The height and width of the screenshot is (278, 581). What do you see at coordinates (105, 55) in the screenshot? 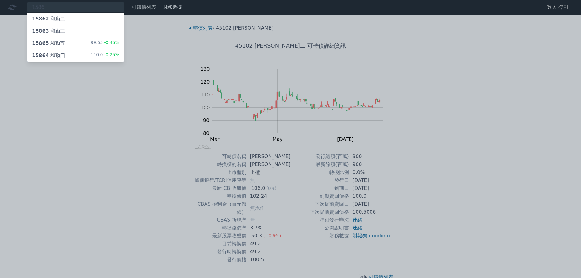
I see `div: 110.0` at bounding box center [105, 55].